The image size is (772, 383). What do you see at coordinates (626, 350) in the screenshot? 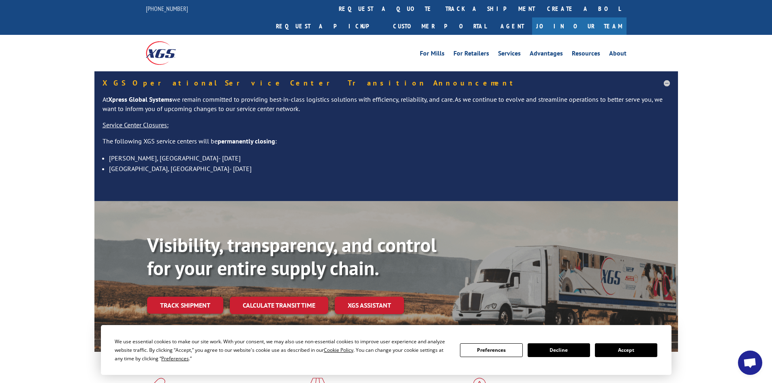
I see `button: Accept` at bounding box center [626, 350].